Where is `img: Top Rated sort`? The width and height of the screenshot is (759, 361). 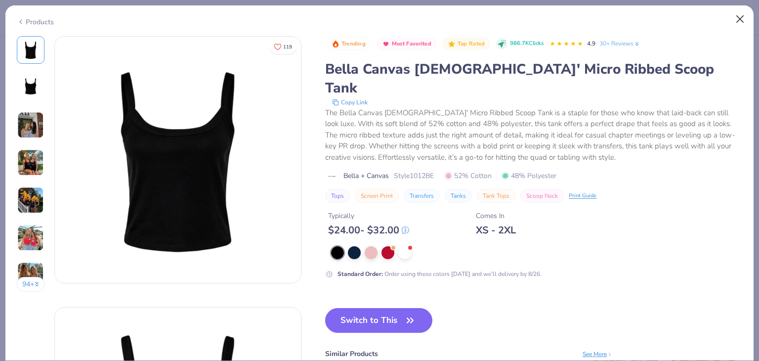 img: Top Rated sort is located at coordinates (451, 44).